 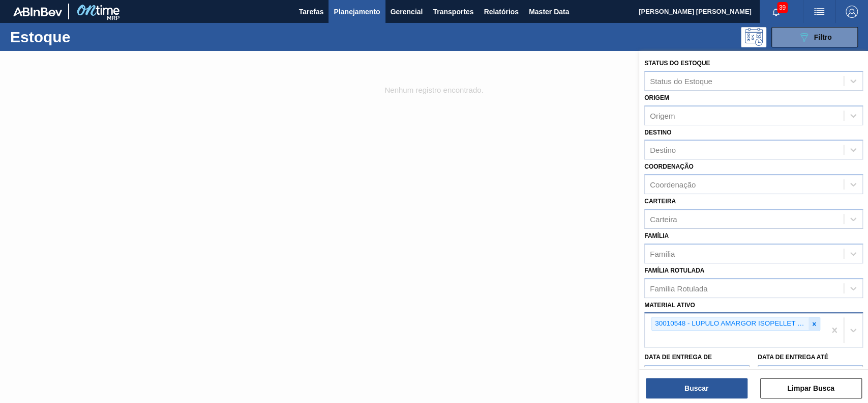 I want to click on span: Gerencial, so click(x=407, y=12).